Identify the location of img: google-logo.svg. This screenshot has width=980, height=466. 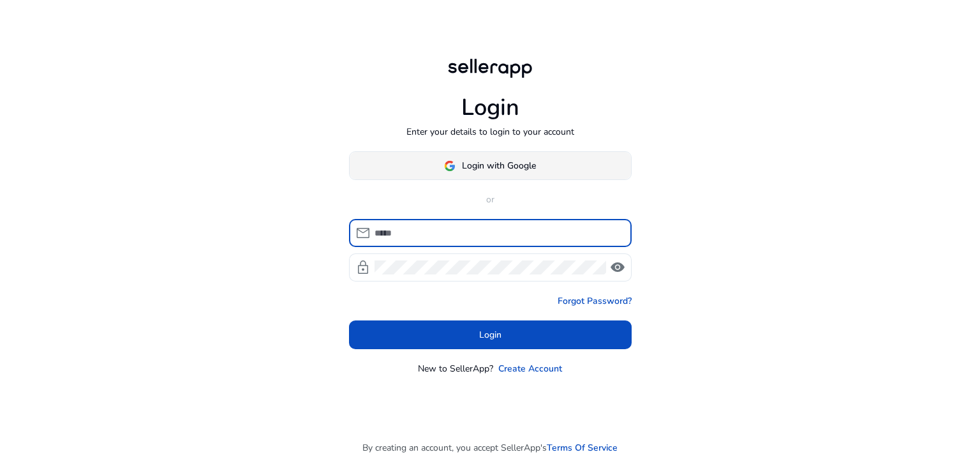
(450, 166).